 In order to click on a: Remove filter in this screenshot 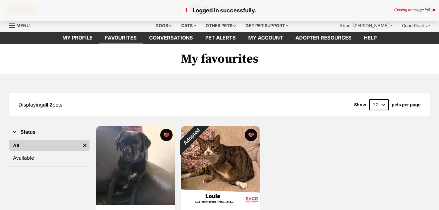, I will do `click(85, 146)`.